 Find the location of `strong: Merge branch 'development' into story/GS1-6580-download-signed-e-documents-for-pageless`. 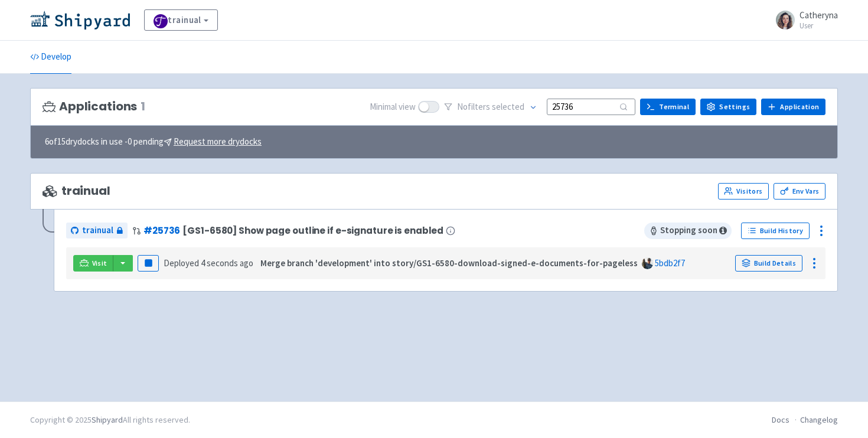

strong: Merge branch 'development' into story/GS1-6580-download-signed-e-documents-for-pageless is located at coordinates (449, 263).